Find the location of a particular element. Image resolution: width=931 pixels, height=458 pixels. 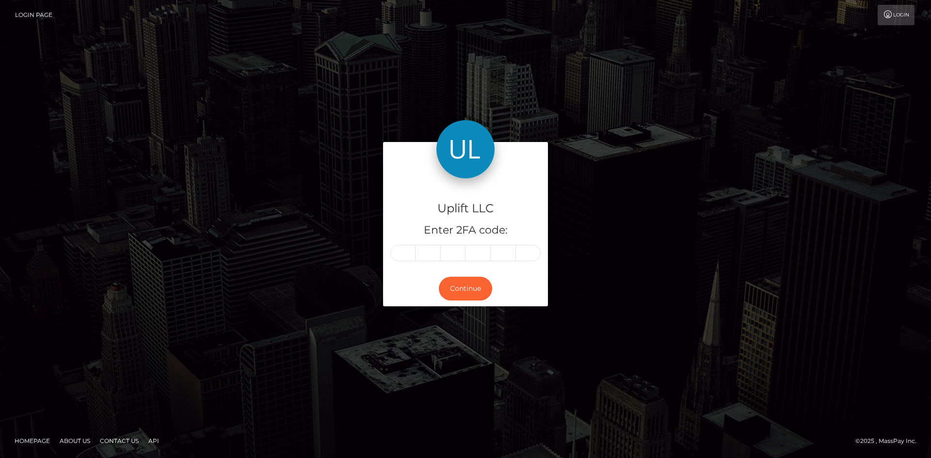

a: About Us is located at coordinates (75, 441).